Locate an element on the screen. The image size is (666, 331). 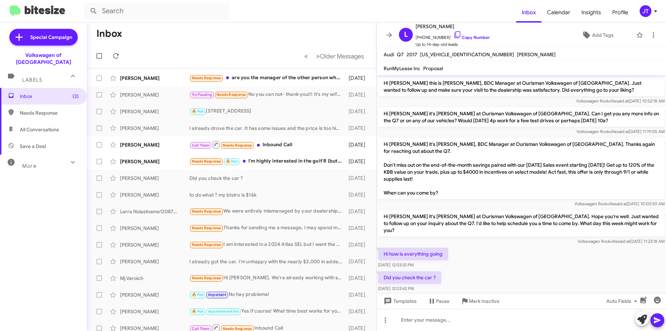
span: RunMyLease Inc is located at coordinates (402, 68).